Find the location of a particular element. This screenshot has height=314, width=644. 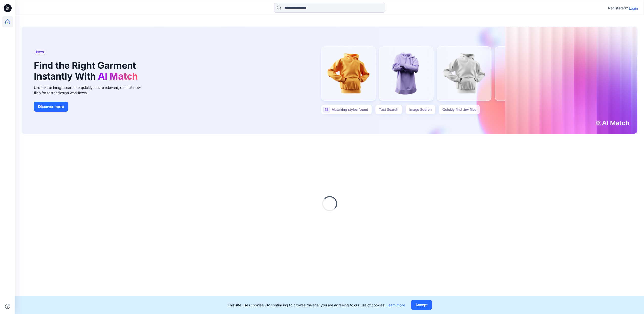

button: Accept is located at coordinates (421, 305).